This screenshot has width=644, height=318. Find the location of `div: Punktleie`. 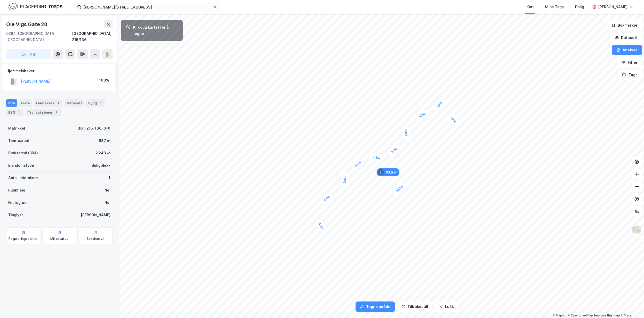

div: Punktleie is located at coordinates (17, 190).